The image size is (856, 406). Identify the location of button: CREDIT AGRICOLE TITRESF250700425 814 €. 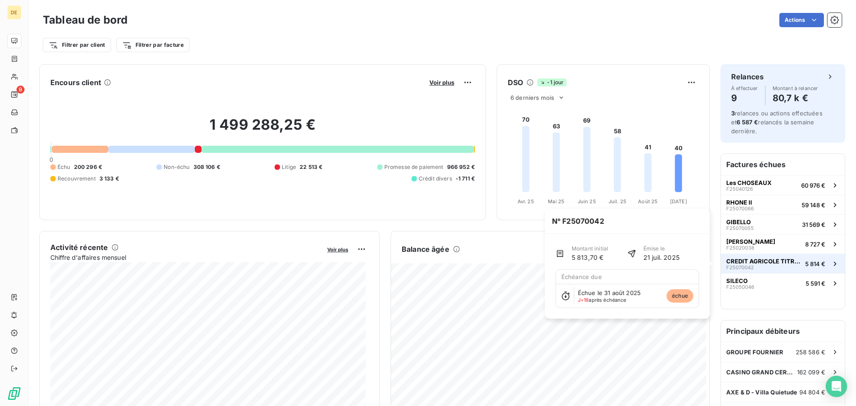
(782, 263).